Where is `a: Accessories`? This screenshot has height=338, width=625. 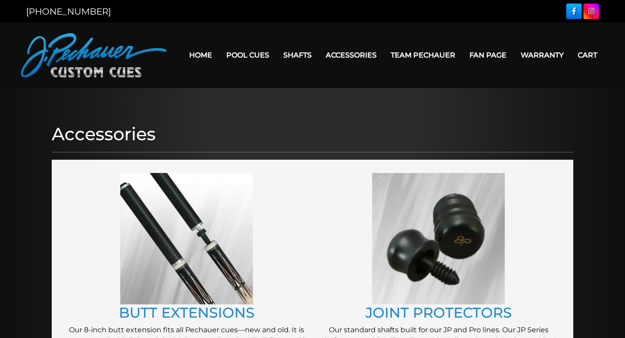
a: Accessories is located at coordinates (351, 55).